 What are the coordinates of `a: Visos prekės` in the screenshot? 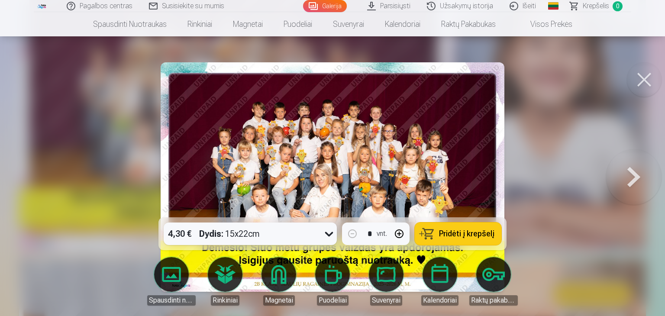 It's located at (544, 24).